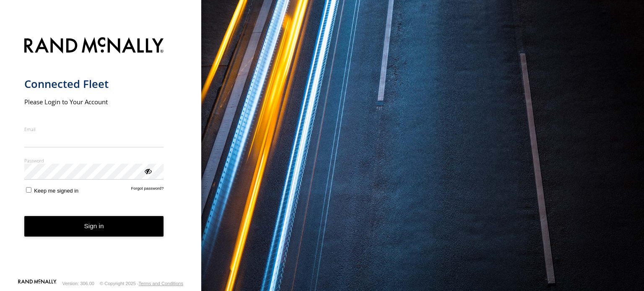 Image resolution: width=644 pixels, height=291 pixels. I want to click on img: Rand McNally, so click(94, 46).